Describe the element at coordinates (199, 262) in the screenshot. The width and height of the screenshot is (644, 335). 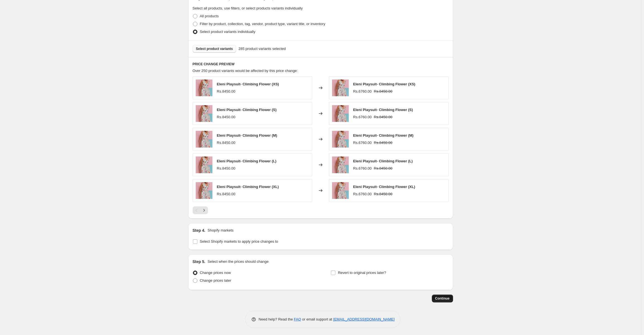
I see `h2: Step 5.` at that location.